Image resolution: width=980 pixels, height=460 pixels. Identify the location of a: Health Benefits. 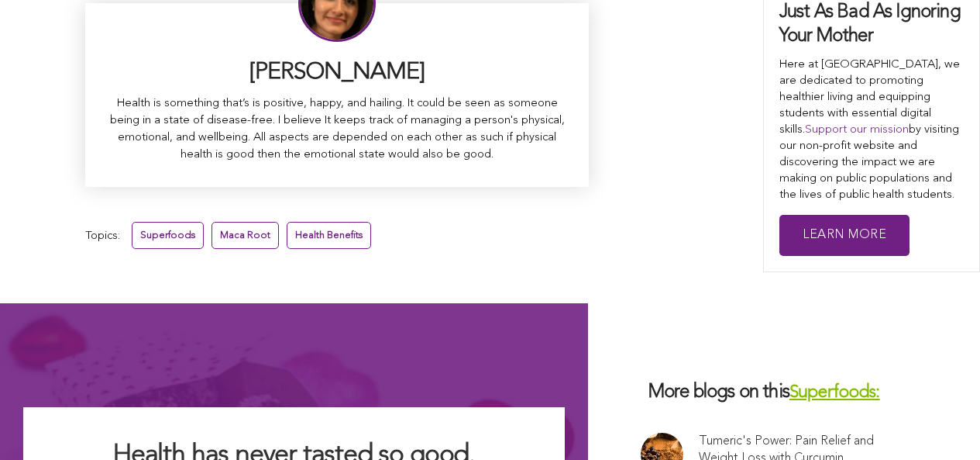
(328, 235).